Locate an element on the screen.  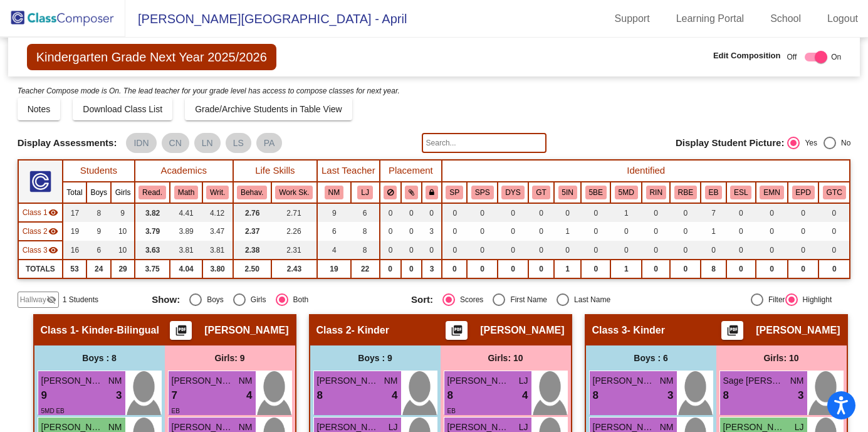
th: Students is located at coordinates (99, 170).